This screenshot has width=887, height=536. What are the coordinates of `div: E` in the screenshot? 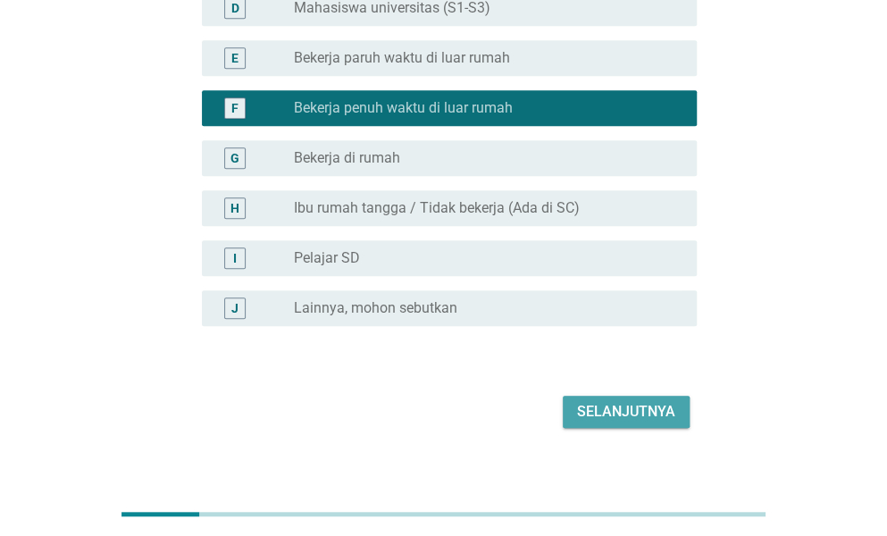 It's located at (235, 57).